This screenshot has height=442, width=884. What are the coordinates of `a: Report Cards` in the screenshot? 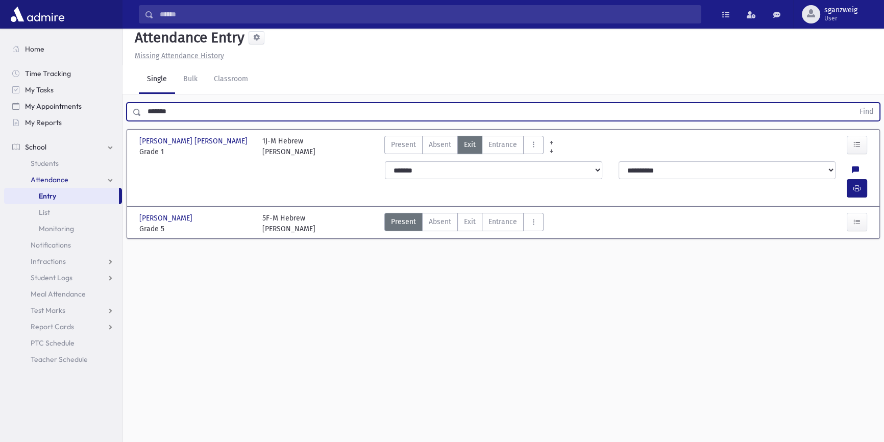 It's located at (63, 327).